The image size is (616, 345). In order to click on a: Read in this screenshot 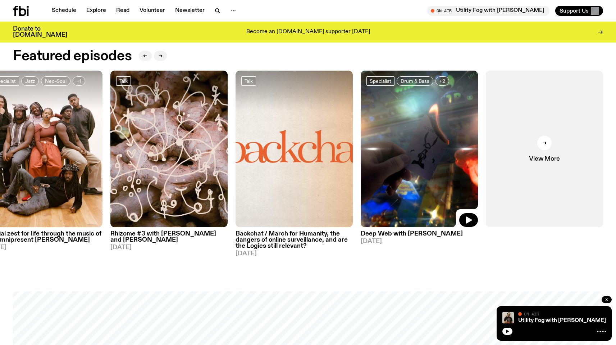, I will do `click(123, 11)`.